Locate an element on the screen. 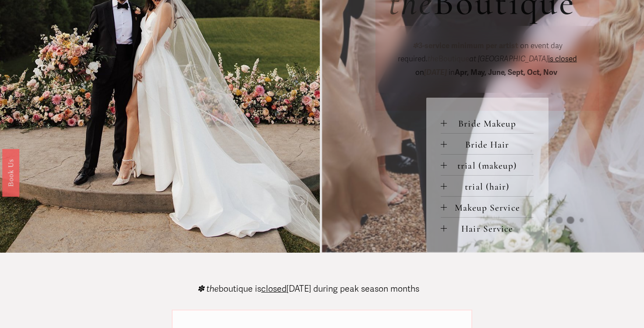 This screenshot has width=644, height=328. a: Book Us is located at coordinates (10, 173).